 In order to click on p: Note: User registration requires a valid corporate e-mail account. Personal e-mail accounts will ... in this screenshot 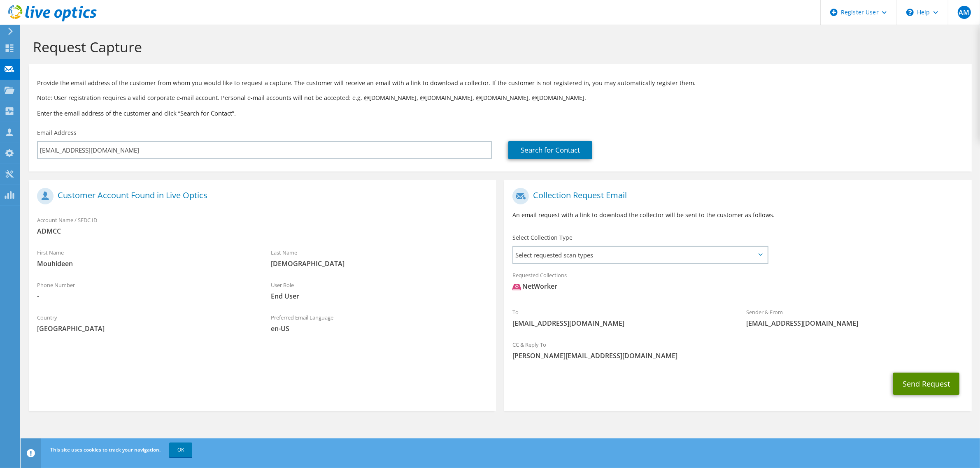, I will do `click(500, 98)`.